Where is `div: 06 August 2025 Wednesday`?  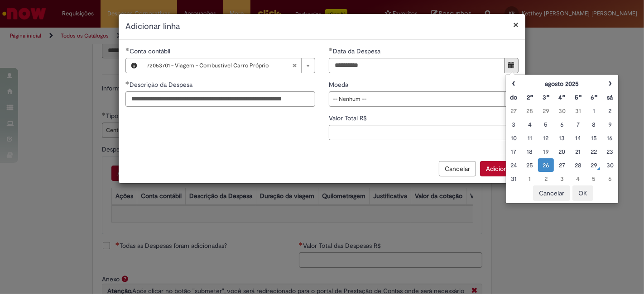 div: 06 August 2025 Wednesday is located at coordinates (561, 124).